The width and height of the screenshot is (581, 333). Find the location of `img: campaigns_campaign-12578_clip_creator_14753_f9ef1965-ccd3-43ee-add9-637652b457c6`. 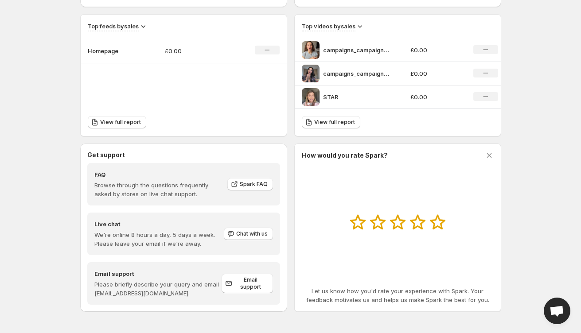

img: campaigns_campaign-12578_clip_creator_14753_f9ef1965-ccd3-43ee-add9-637652b457c6 is located at coordinates (311, 74).